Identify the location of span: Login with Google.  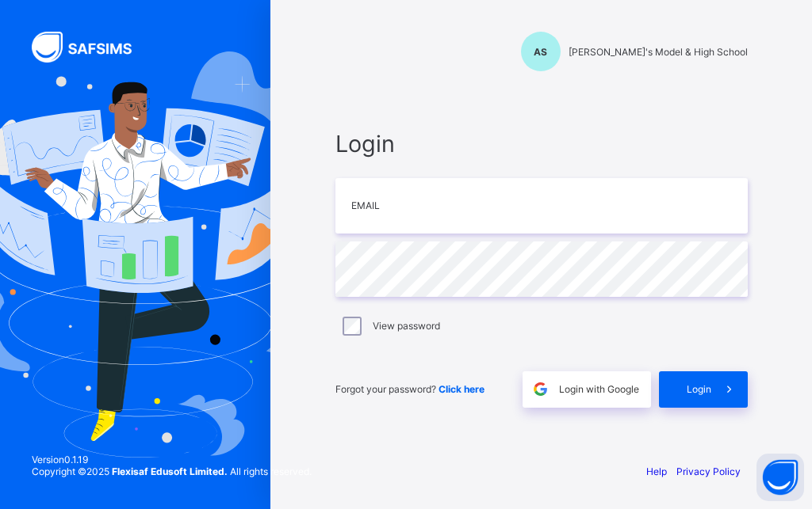
(598, 389).